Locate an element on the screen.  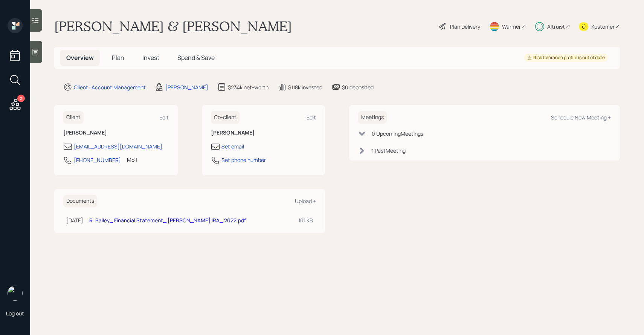
div: Kustomer is located at coordinates (603, 26).